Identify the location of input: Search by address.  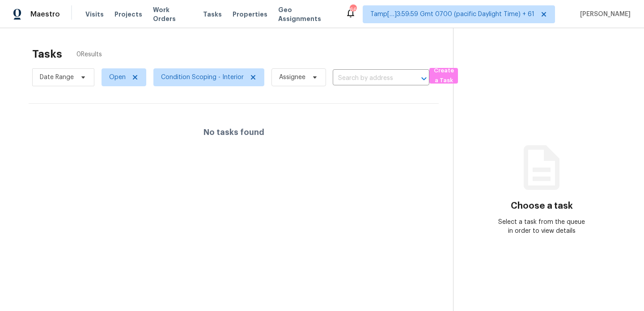
(368, 78).